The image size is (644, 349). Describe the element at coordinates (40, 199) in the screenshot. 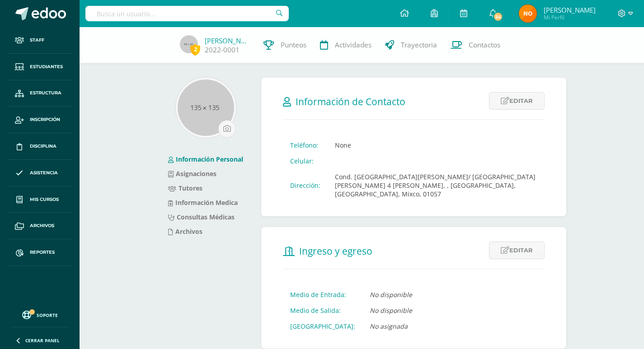

I see `a: Mis cursos` at that location.